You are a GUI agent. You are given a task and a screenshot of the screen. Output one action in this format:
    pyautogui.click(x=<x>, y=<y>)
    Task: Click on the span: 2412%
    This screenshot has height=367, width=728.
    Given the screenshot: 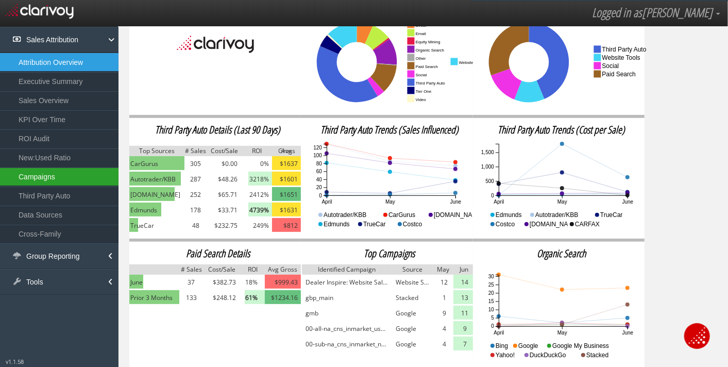 What is the action you would take?
    pyautogui.click(x=259, y=195)
    